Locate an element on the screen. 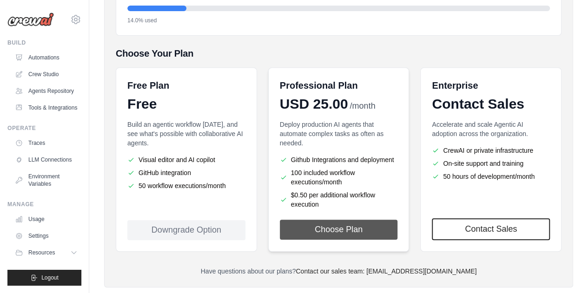 The image size is (588, 293). li: CrewAI or private infrastructure is located at coordinates (491, 151).